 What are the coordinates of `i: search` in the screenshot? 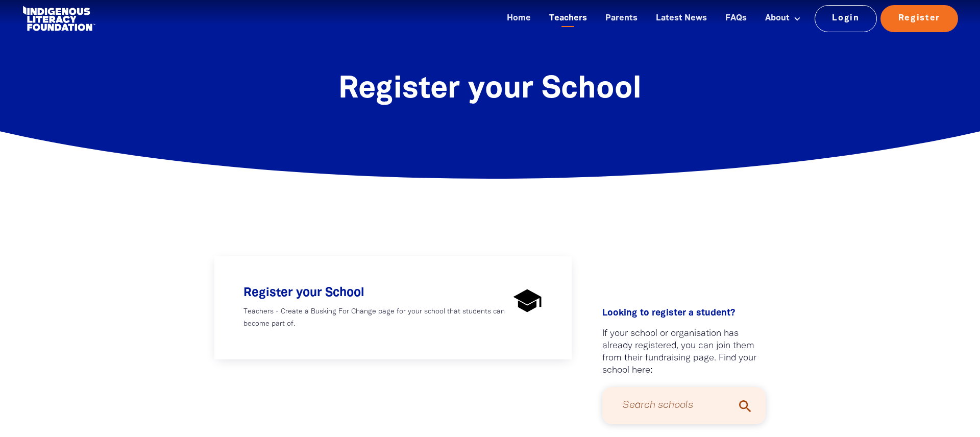 It's located at (745, 407).